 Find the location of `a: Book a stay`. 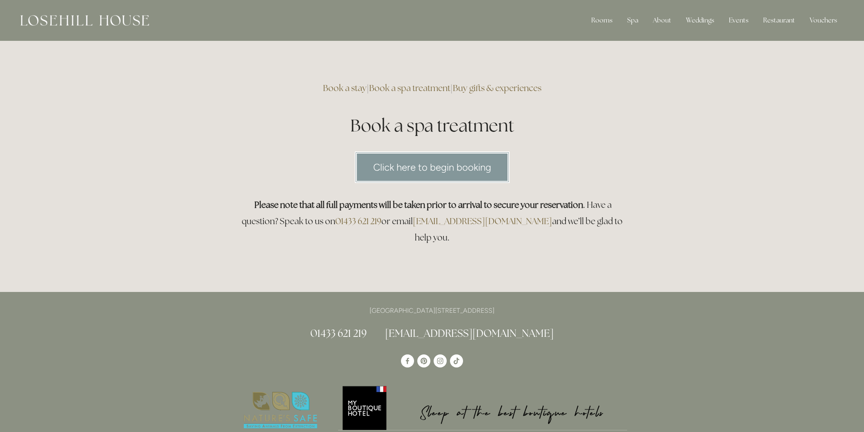

a: Book a stay is located at coordinates (345, 88).